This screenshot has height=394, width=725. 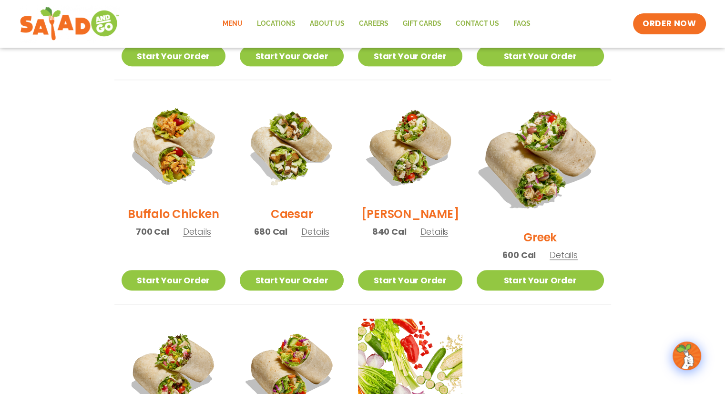 What do you see at coordinates (519, 255) in the screenshot?
I see `span: 600 Cal` at bounding box center [519, 255].